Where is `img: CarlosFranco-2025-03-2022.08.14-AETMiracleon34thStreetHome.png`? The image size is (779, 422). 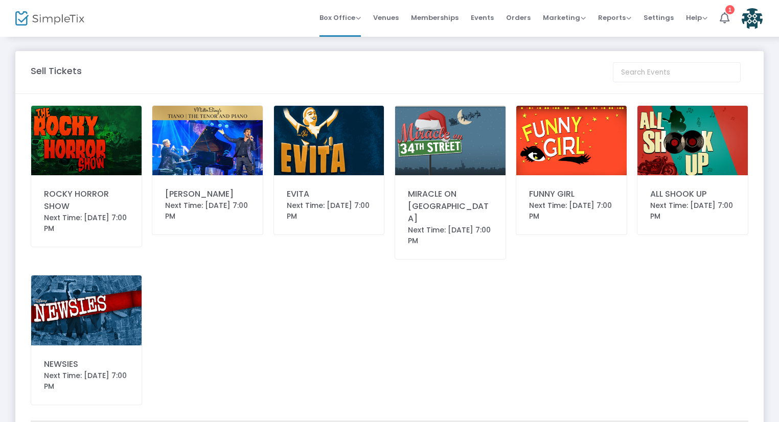
img: CarlosFranco-2025-03-2022.08.14-AETMiracleon34thStreetHome.png is located at coordinates (450, 141).